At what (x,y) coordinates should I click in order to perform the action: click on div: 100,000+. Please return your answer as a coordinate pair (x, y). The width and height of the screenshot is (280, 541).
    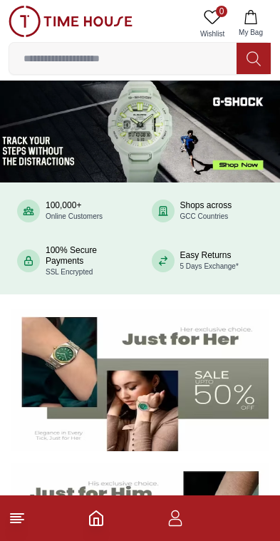
    Looking at the image, I should click on (74, 211).